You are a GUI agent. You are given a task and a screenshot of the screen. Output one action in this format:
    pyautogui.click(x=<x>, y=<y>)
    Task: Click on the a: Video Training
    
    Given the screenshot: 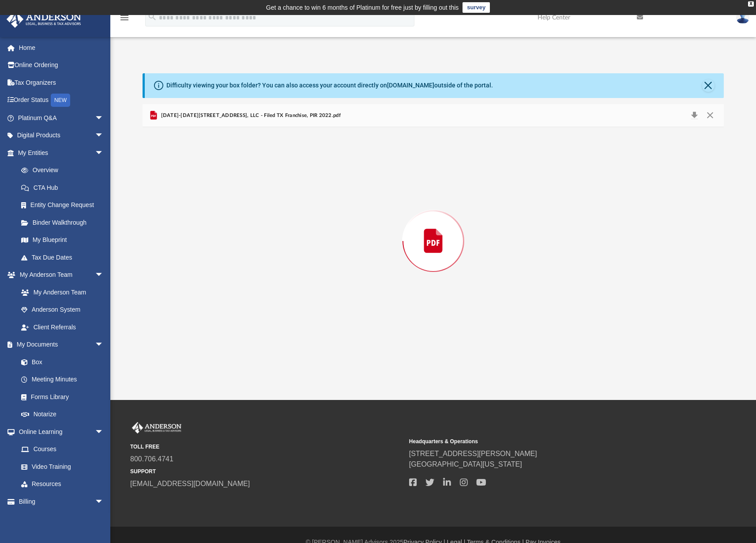 What is the action you would take?
    pyautogui.click(x=60, y=467)
    